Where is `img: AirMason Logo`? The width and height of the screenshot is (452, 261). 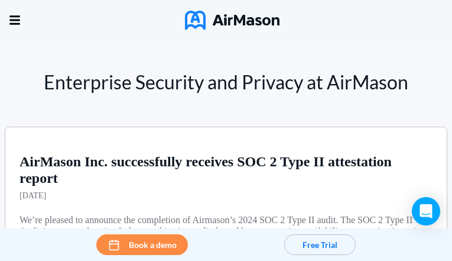
img: AirMason Logo is located at coordinates (232, 20).